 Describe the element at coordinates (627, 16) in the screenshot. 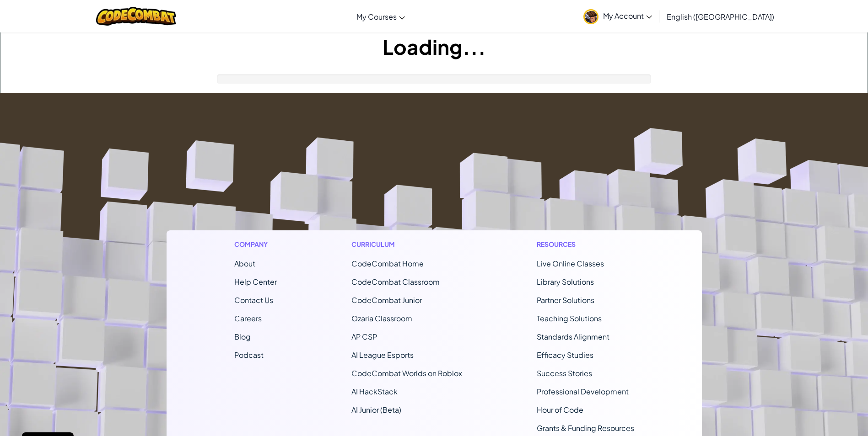

I see `span: My Account` at that location.